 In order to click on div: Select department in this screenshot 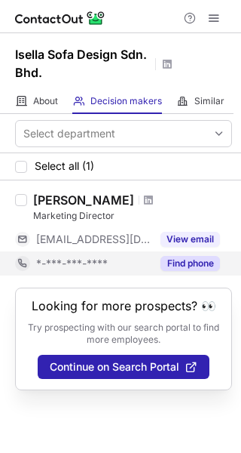, I will do `click(69, 134)`.